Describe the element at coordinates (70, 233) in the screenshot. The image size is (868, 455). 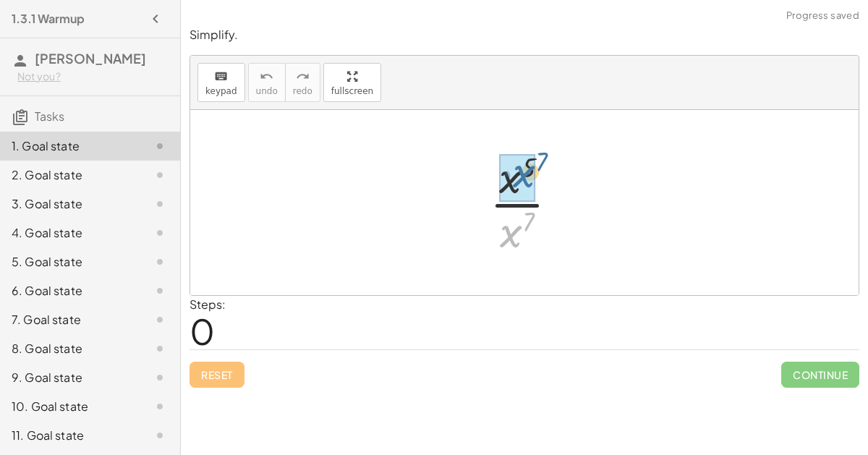
I see `div: 4. Goal state` at that location.